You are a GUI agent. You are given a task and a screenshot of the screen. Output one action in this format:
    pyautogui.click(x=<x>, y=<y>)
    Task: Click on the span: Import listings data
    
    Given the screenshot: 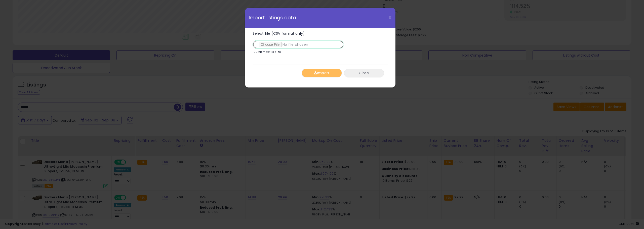 What is the action you would take?
    pyautogui.click(x=272, y=17)
    